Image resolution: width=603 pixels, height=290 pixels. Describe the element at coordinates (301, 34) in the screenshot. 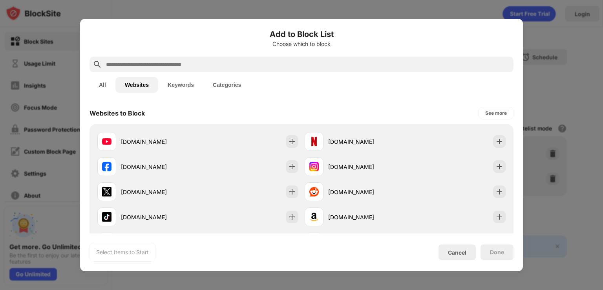

I see `h6: Add to Block List` at that location.